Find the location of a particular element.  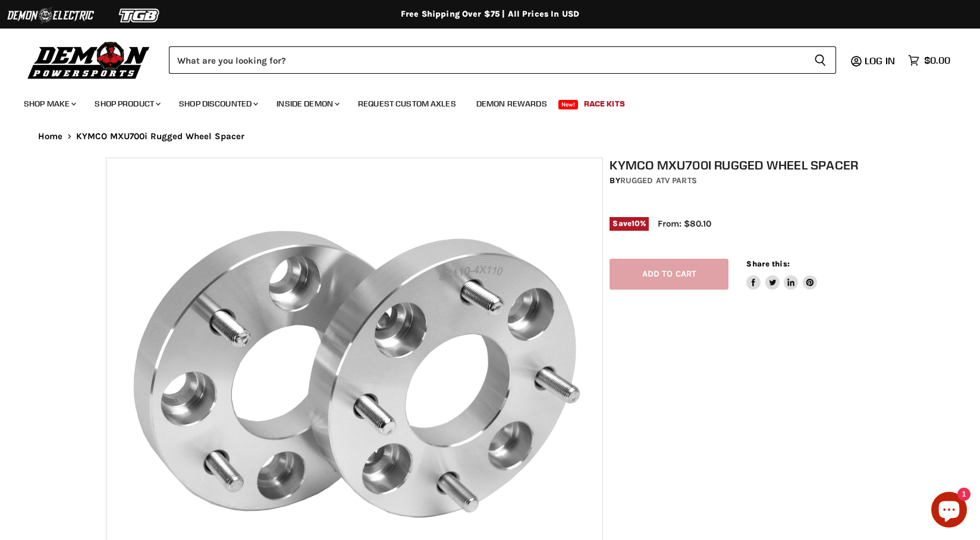

span: $0.00 is located at coordinates (937, 60).